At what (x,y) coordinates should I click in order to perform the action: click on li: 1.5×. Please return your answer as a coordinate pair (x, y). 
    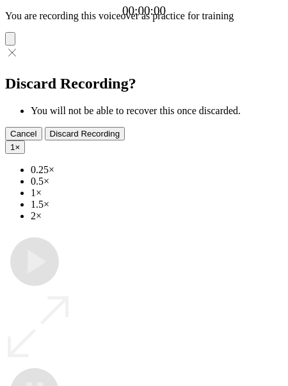
    Looking at the image, I should click on (157, 204).